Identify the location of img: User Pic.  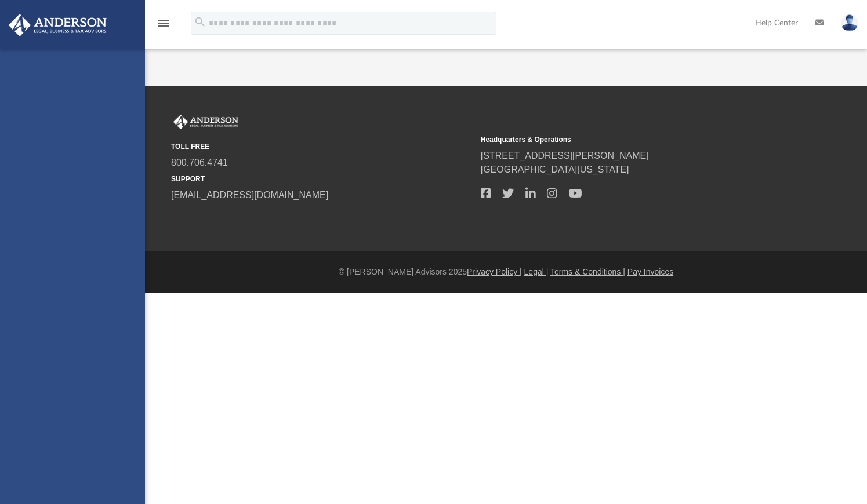
(850, 22).